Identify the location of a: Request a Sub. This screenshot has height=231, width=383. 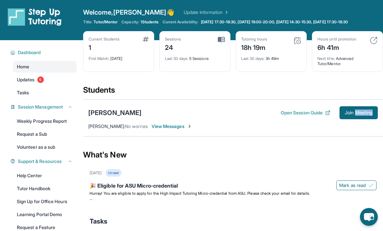
(45, 134).